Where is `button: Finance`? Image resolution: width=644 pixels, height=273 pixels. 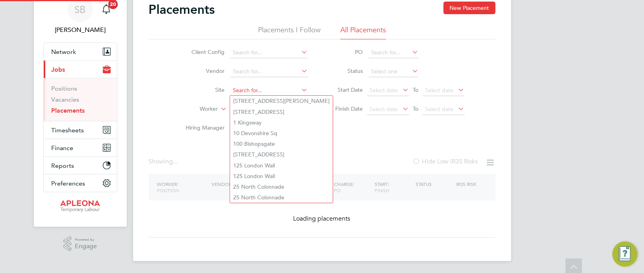
button: Finance is located at coordinates (80, 148).